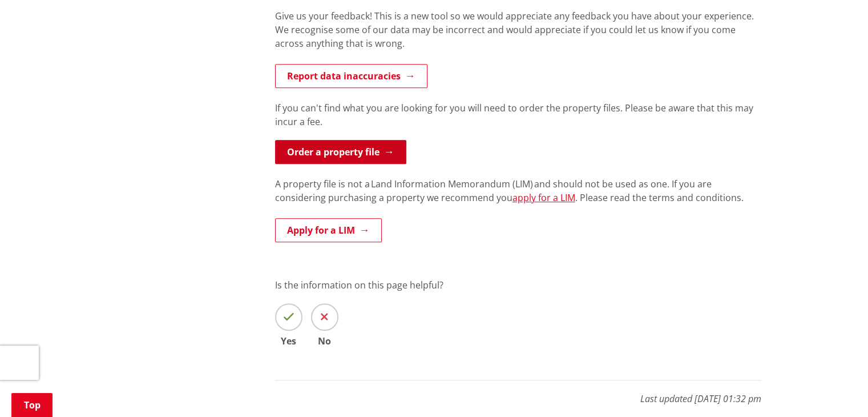  What do you see at coordinates (324, 341) in the screenshot?
I see `span: No` at bounding box center [324, 341].